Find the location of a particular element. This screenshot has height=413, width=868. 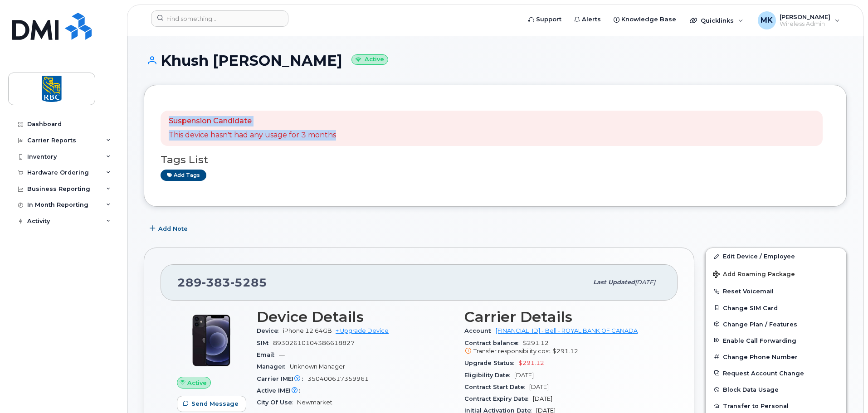

button: Reset Voicemail is located at coordinates (776, 291).